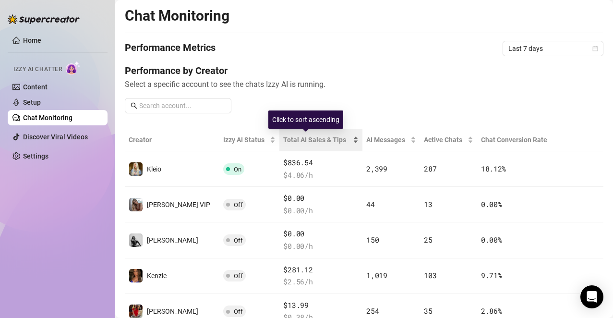 The image size is (613, 318). Describe the element at coordinates (377, 275) in the screenshot. I see `span: 1,019` at that location.